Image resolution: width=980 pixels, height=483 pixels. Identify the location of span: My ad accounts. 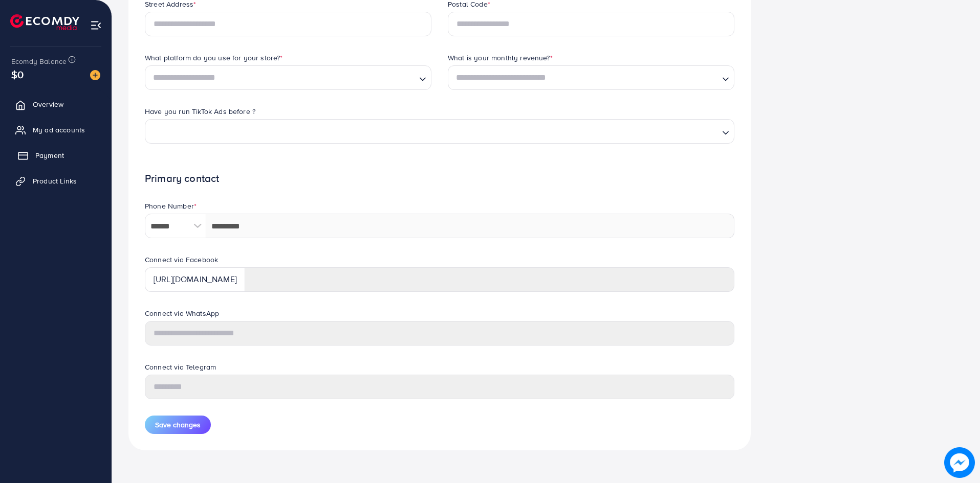
(59, 130).